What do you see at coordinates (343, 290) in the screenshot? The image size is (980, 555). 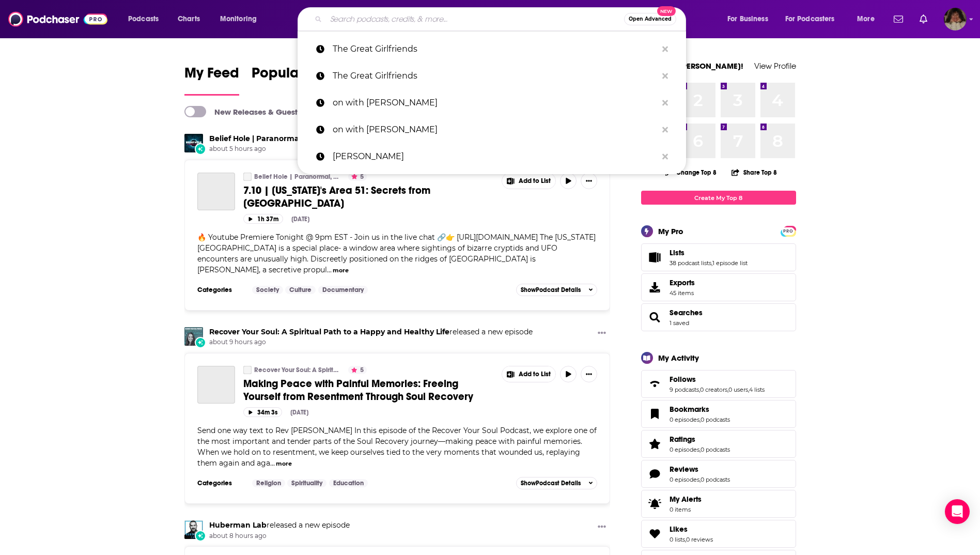 I see `a: Documentary` at bounding box center [343, 290].